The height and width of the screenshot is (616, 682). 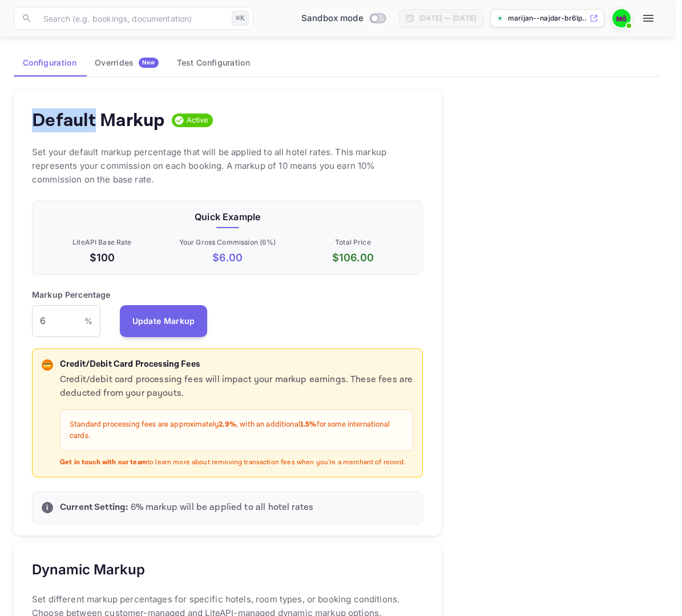 What do you see at coordinates (50, 63) in the screenshot?
I see `button: Configuration` at bounding box center [50, 63].